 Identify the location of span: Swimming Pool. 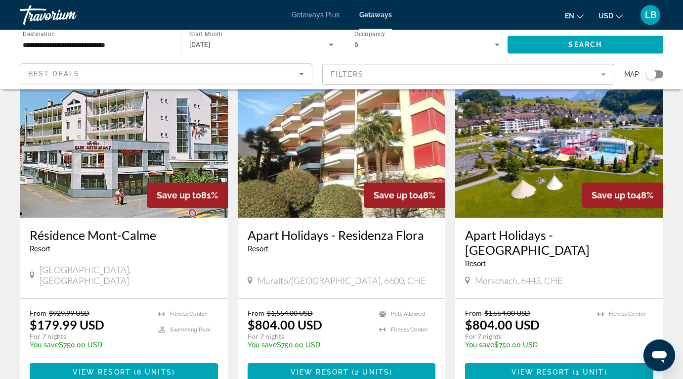
(190, 329).